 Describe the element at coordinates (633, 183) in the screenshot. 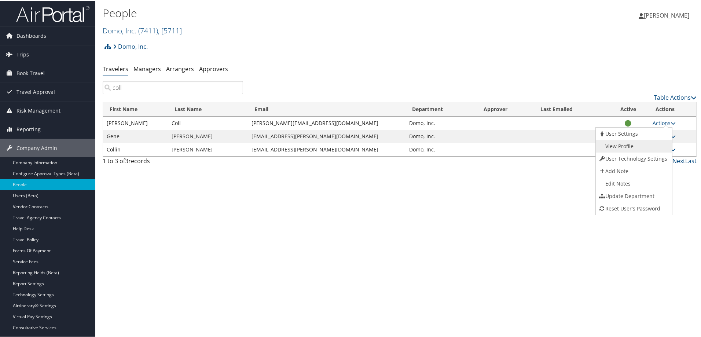

I see `a: Edit Notes` at that location.